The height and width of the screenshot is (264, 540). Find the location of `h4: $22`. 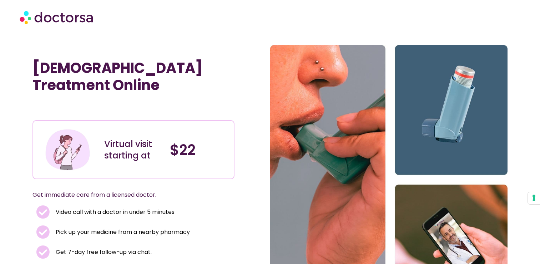

h4: $22 is located at coordinates (199, 150).